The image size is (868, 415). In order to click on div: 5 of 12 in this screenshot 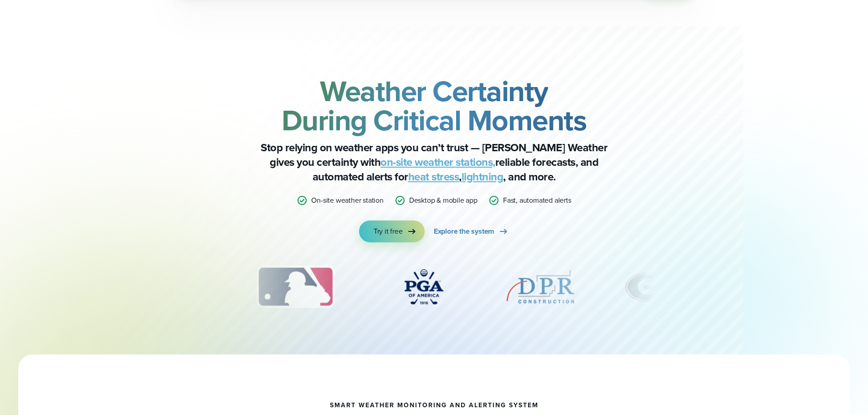, I will do `click(540, 287)`.